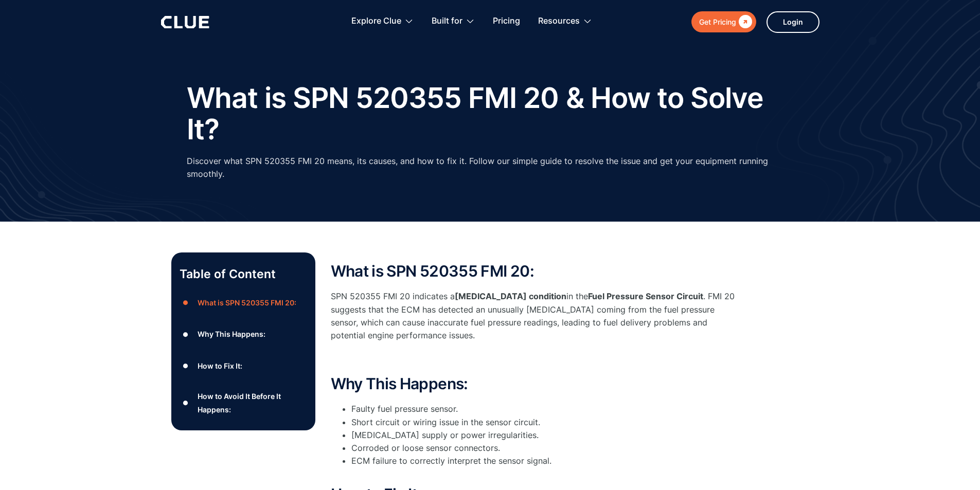 Image resolution: width=980 pixels, height=490 pixels. Describe the element at coordinates (247, 303) in the screenshot. I see `div: What is SPN 520355 FMI 20:` at that location.